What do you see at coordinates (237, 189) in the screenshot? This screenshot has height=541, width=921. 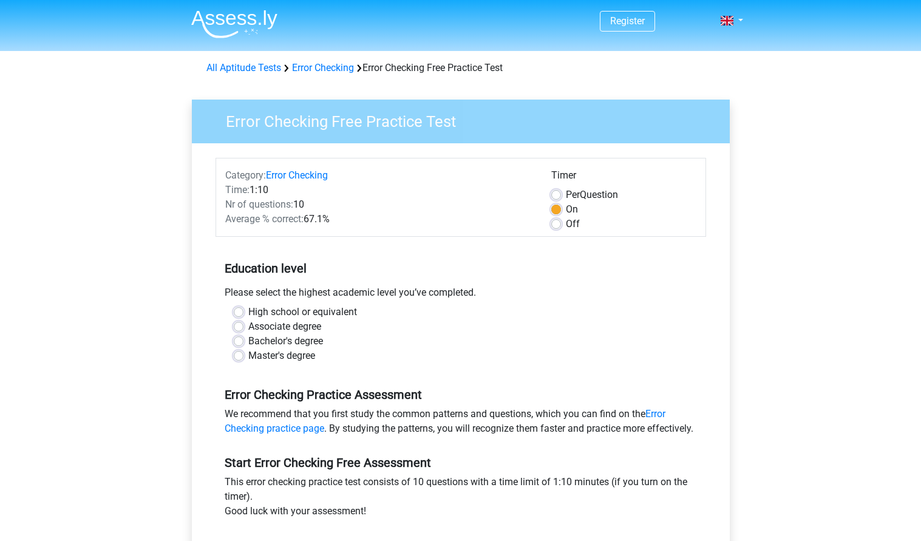 I see `span: Time:` at bounding box center [237, 189].